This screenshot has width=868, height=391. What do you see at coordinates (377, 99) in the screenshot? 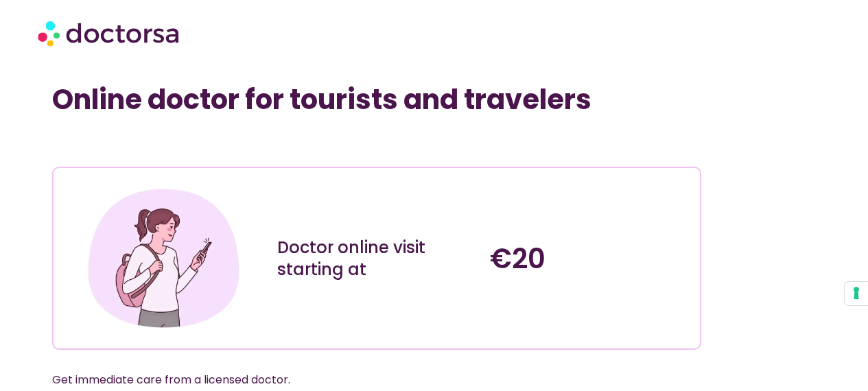
I see `h1: Online doctor for tourists and travelers` at bounding box center [377, 99].